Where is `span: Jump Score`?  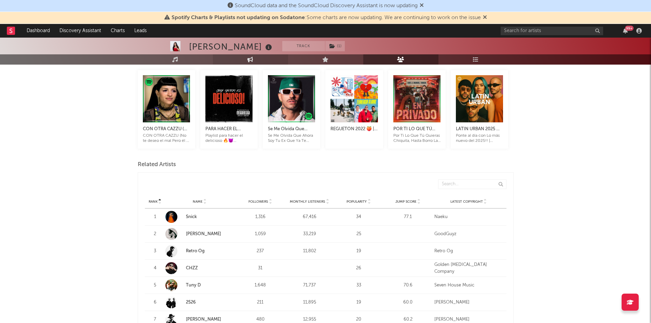 span: Jump Score is located at coordinates (406, 201).